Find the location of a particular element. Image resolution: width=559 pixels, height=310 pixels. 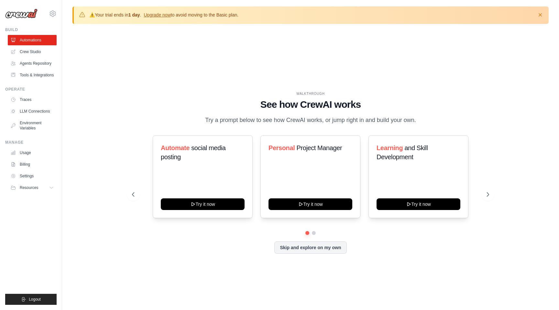

div: Chat Widget is located at coordinates (543, 294).